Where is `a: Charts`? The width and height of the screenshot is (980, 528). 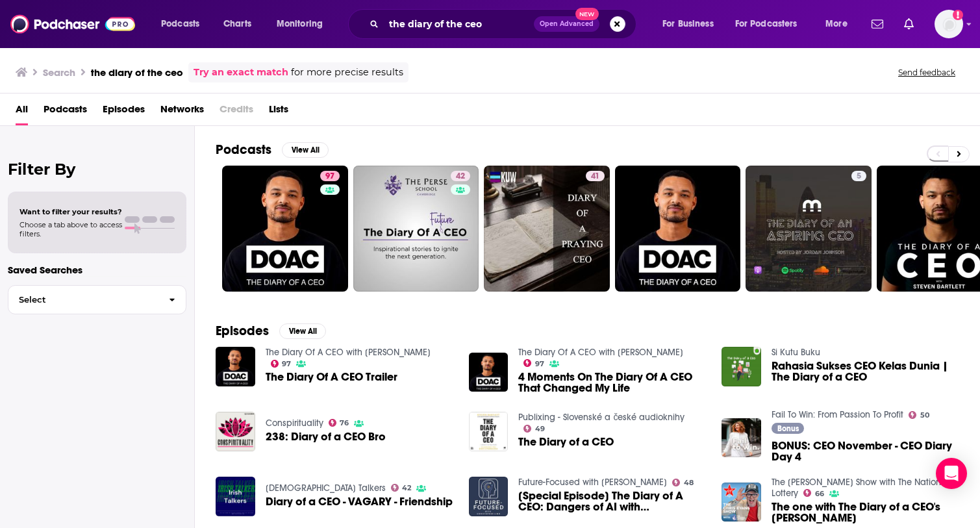 a: Charts is located at coordinates (237, 24).